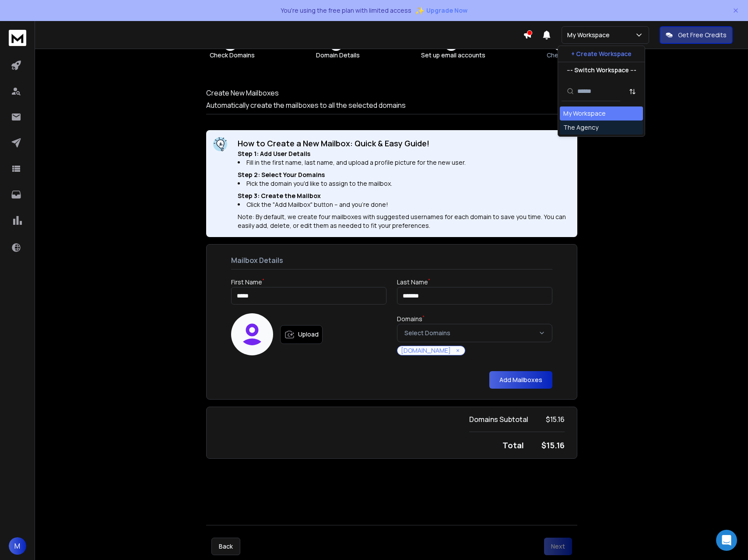 This screenshot has height=560, width=748. What do you see at coordinates (414, 282) in the screenshot?
I see `label: Last Name` at bounding box center [414, 282].